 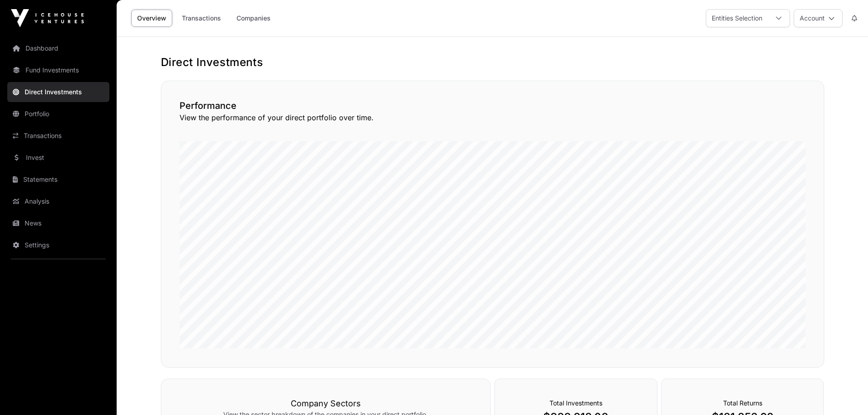 What do you see at coordinates (58, 92) in the screenshot?
I see `a: Direct Investments` at bounding box center [58, 92].